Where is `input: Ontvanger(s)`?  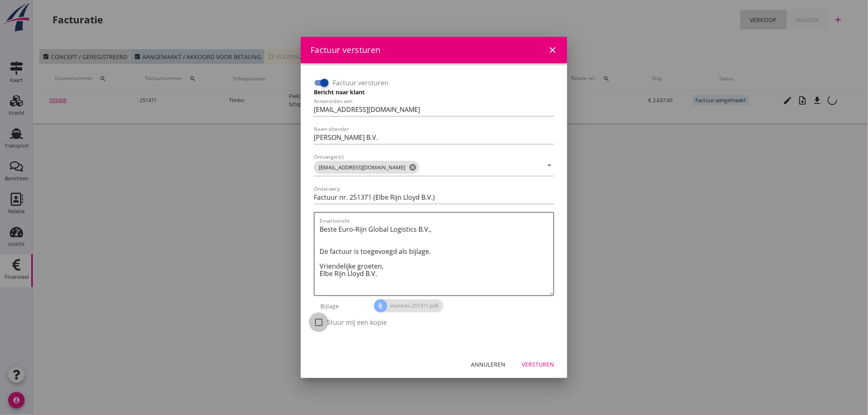 input: Ontvanger(s) is located at coordinates (482, 168).